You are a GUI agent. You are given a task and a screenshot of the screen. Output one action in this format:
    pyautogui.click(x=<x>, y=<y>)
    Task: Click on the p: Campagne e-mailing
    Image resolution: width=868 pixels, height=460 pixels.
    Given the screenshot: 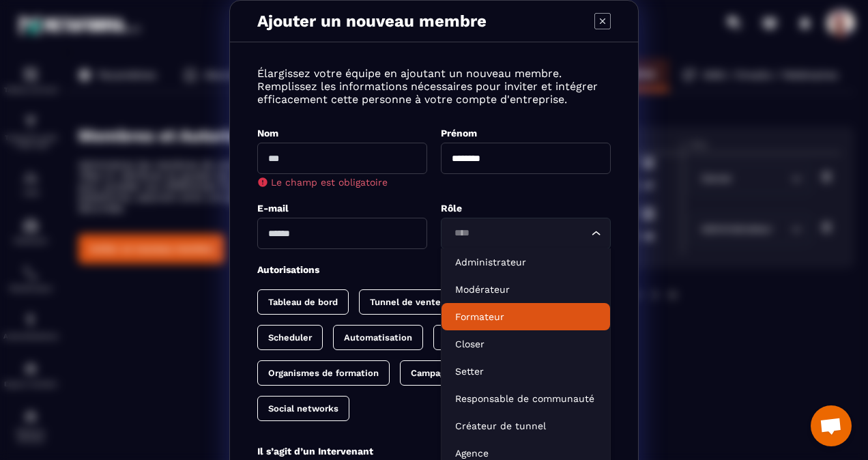 What is the action you would take?
    pyautogui.click(x=455, y=372)
    